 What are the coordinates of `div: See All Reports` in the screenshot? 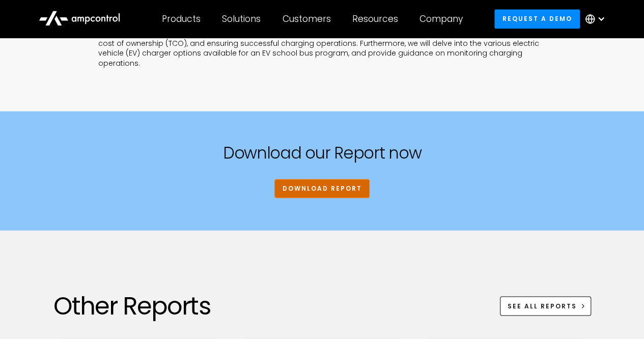 It's located at (542, 306).